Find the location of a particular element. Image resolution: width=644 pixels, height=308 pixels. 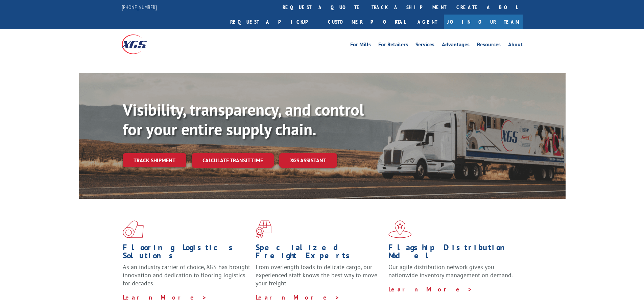

a: Services is located at coordinates (425, 45).